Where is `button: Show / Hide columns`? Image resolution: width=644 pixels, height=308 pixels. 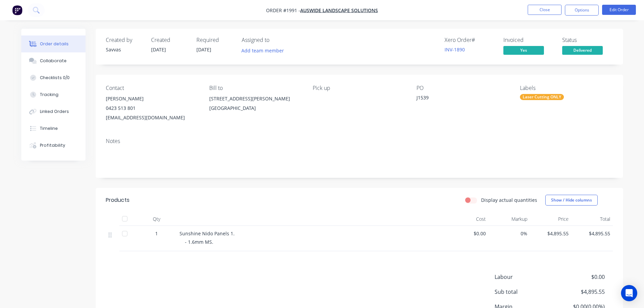 button: Show / Hide columns is located at coordinates (571, 200).